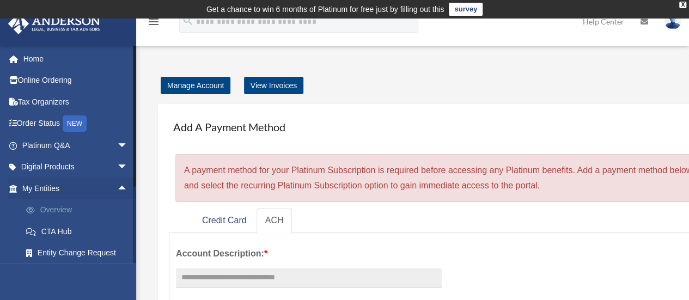 Image resolution: width=689 pixels, height=300 pixels. What do you see at coordinates (325, 9) in the screenshot?
I see `div: Get a chance to win 6 months of Platinum for free just by filling out this` at bounding box center [325, 9].